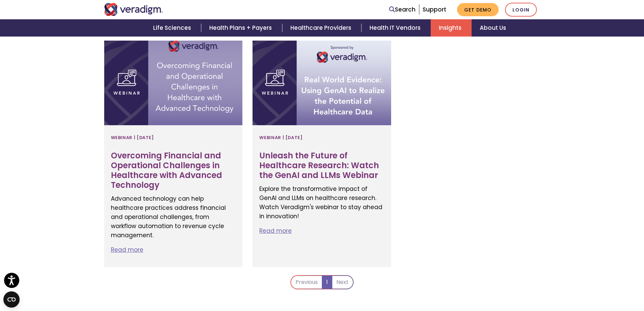 Image resolution: width=644 pixels, height=311 pixels. What do you see at coordinates (451, 28) in the screenshot?
I see `a: Insights` at bounding box center [451, 28].